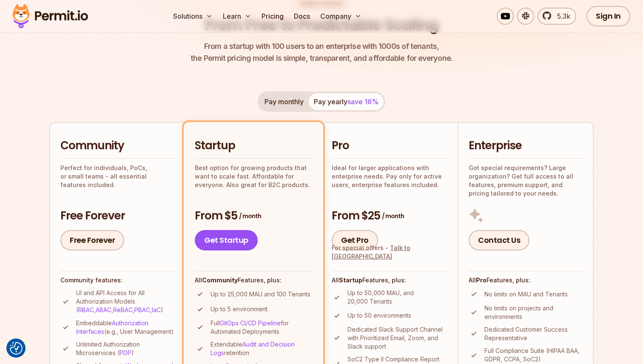  I want to click on a: ABAC, so click(103, 310).